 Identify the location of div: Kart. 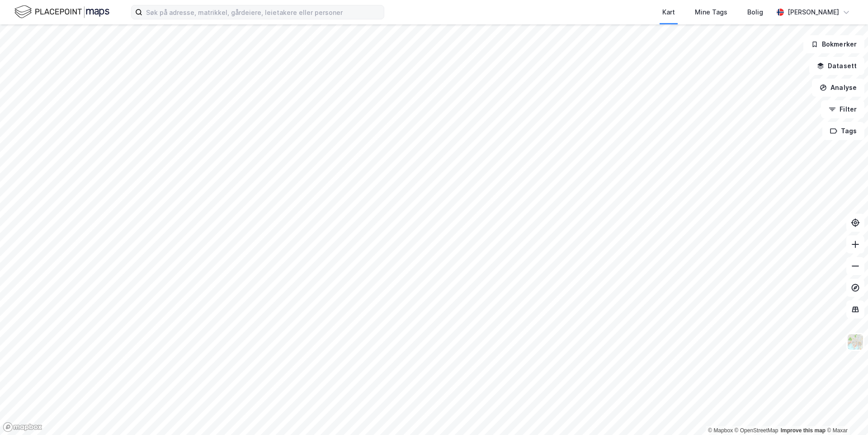
(669, 12).